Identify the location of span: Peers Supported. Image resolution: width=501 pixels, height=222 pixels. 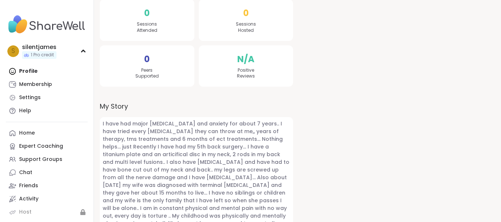
(147, 74).